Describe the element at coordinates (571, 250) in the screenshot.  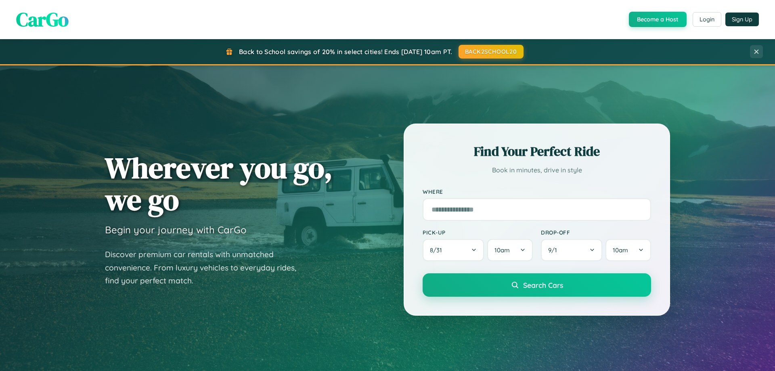
I see `button: 9/1` at that location.